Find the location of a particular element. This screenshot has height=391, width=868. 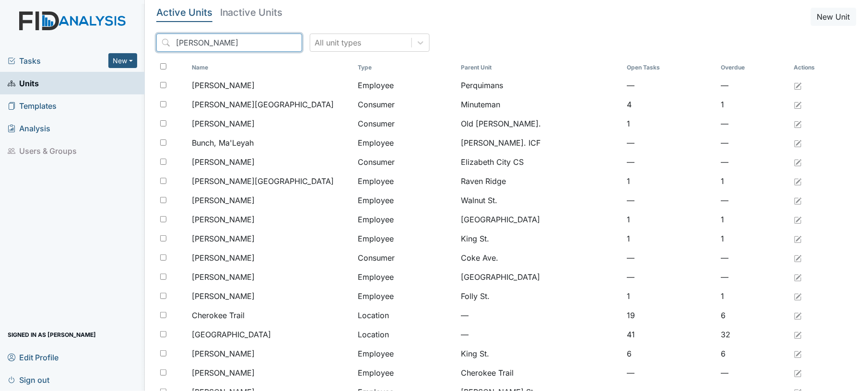

td: King St. is located at coordinates (540, 239).